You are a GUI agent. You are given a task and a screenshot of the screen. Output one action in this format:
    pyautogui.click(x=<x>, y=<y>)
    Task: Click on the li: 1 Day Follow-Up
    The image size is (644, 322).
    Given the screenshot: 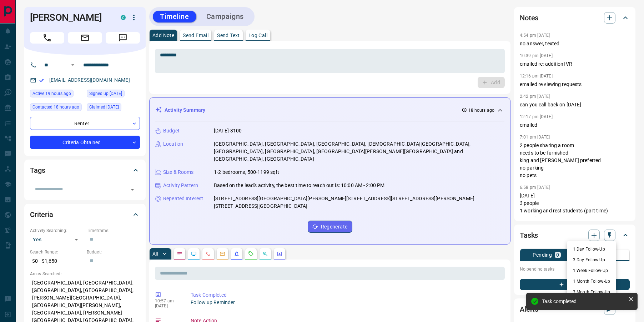 What is the action you would take?
    pyautogui.click(x=591, y=249)
    